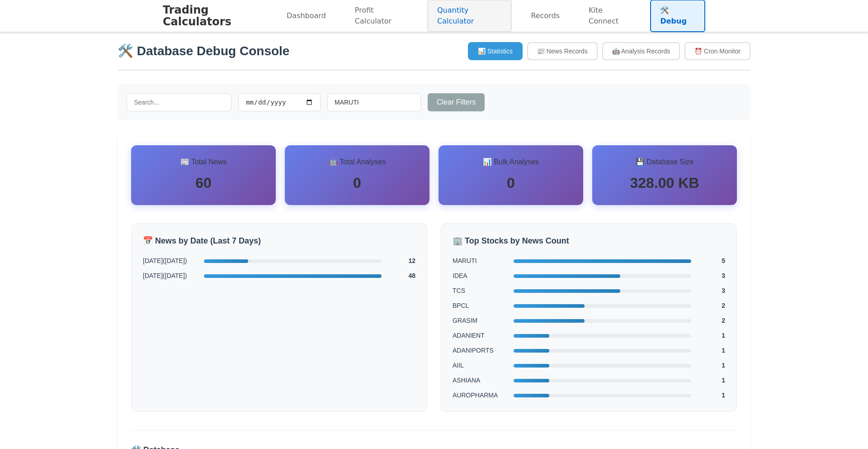  Describe the element at coordinates (402, 276) in the screenshot. I see `span: 48` at that location.